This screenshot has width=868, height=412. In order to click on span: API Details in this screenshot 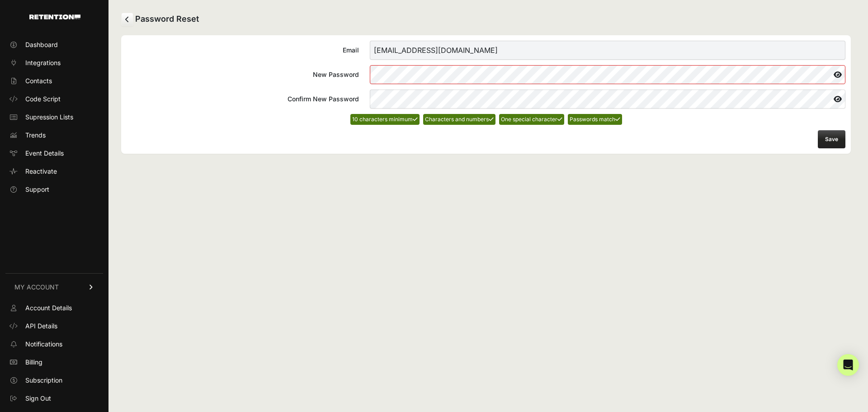, I will do `click(42, 326)`.